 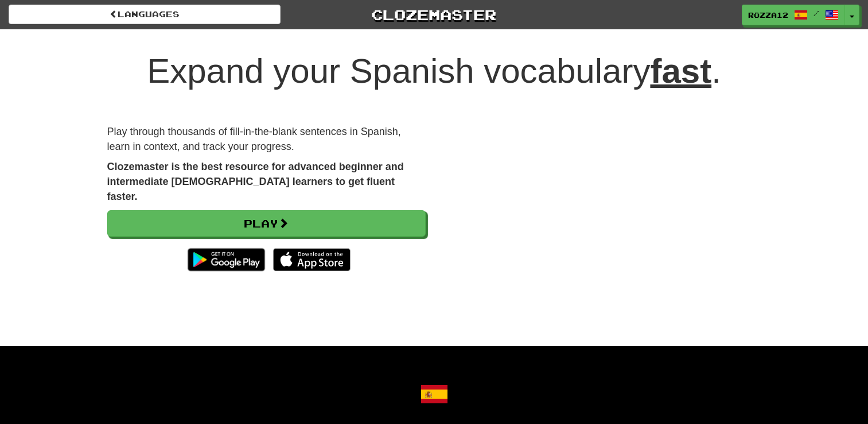 I want to click on p: Play through thousands of fill-in-the-blank sentences in Spanish, learn in context, and track you..., so click(x=266, y=139).